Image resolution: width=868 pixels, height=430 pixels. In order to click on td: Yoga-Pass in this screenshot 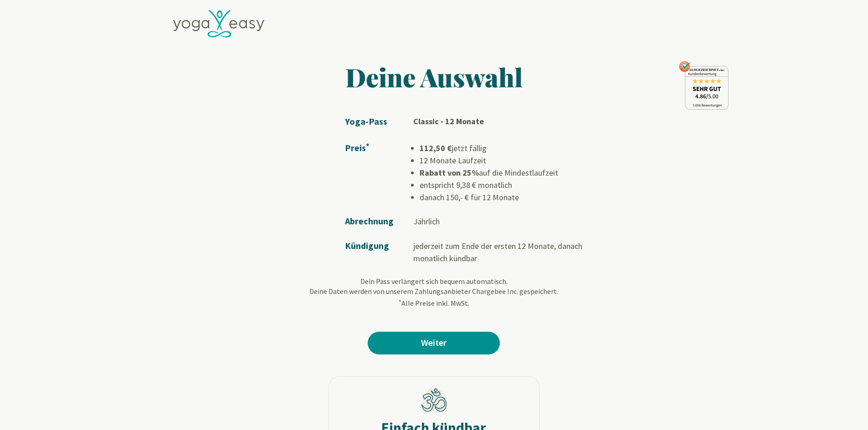, I will do `click(379, 121)`.